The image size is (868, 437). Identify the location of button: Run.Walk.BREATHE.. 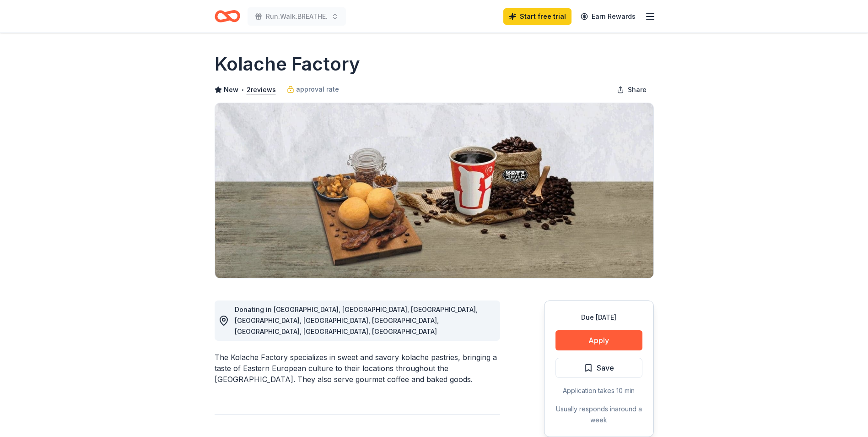
(296, 17).